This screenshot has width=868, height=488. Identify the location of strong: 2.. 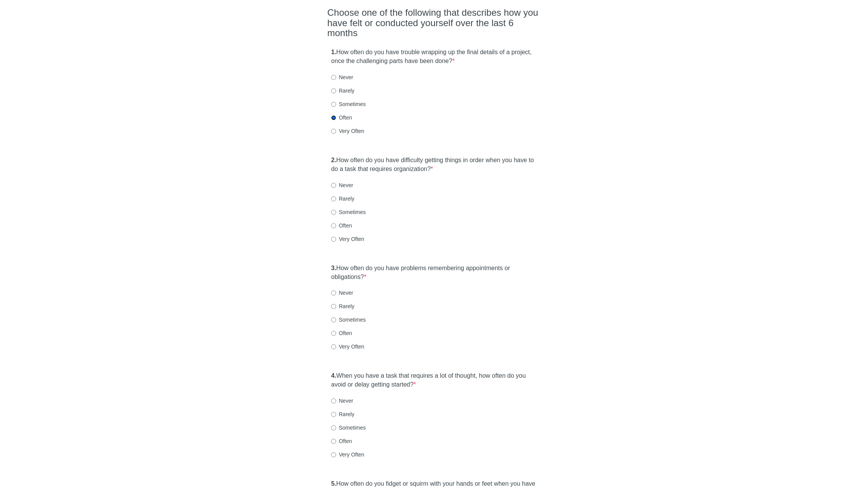
(333, 160).